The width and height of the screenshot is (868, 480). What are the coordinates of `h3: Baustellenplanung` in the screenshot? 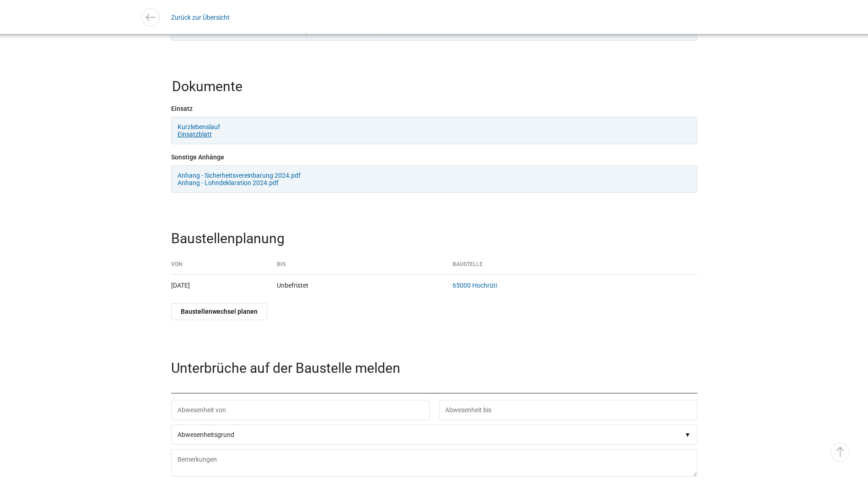 It's located at (434, 244).